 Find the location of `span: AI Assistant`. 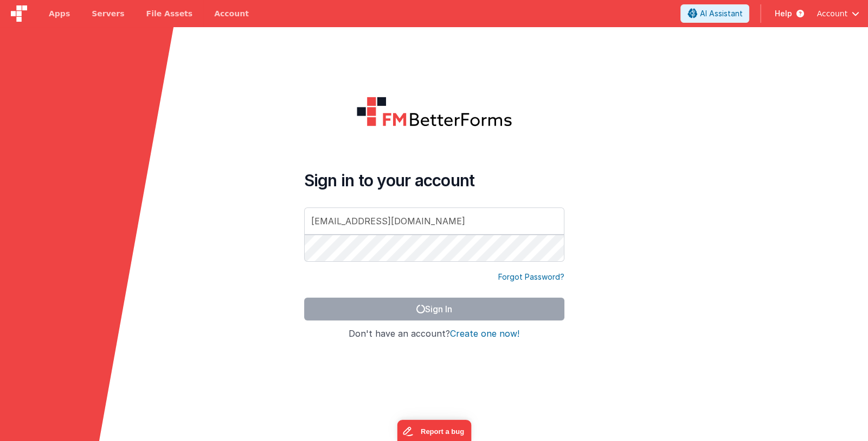

span: AI Assistant is located at coordinates (721, 13).